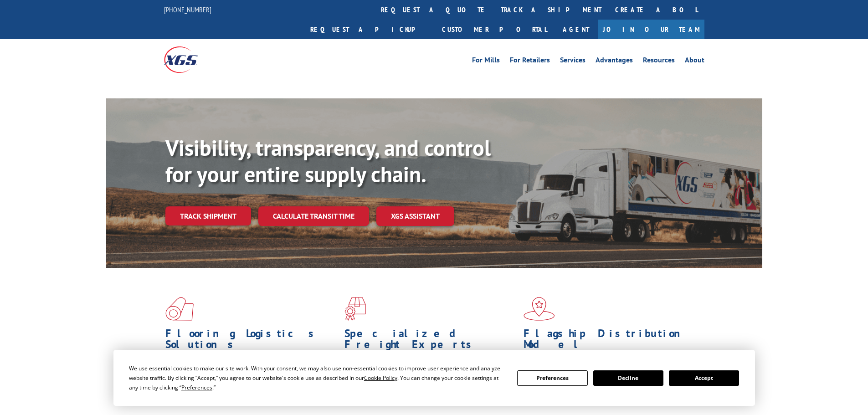 The height and width of the screenshot is (415, 868). Describe the element at coordinates (539, 309) in the screenshot. I see `img: xgs-icon-flagship-distribution-model-red` at that location.